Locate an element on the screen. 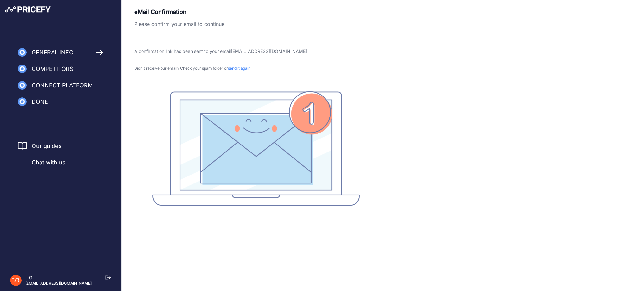 This screenshot has height=291, width=644. p: eMail Confirmation is located at coordinates (256, 12).